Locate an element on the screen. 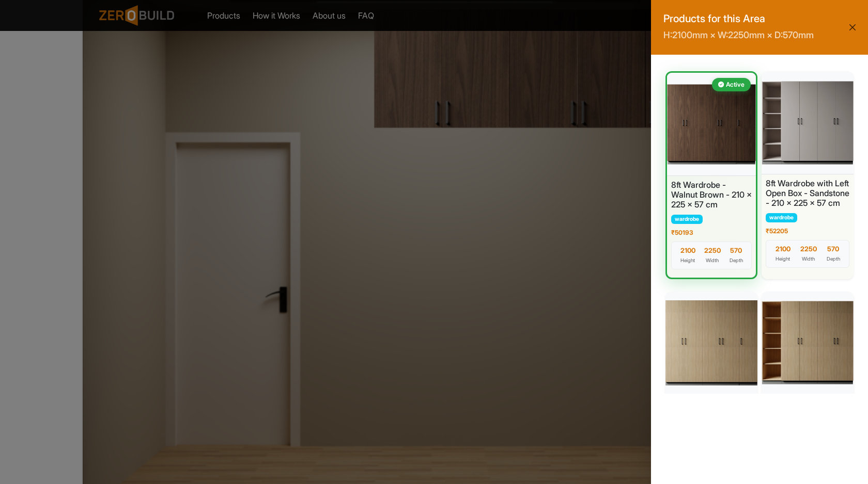  small: H: 2100 mm × W: 2250 mm × D: 570 mm is located at coordinates (738, 35).